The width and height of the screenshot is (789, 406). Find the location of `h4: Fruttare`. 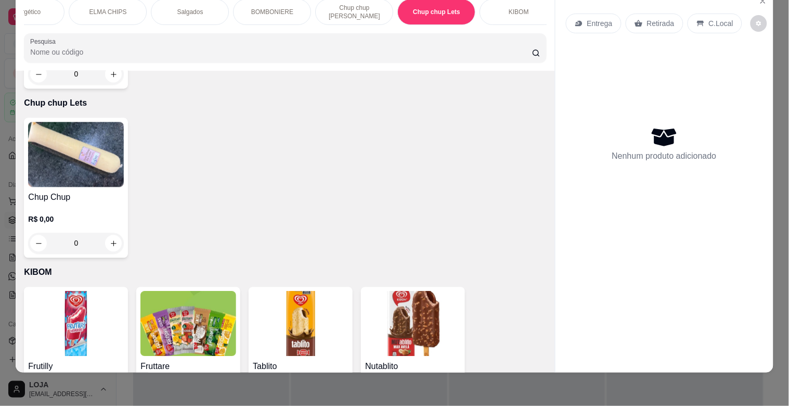

h4: Fruttare is located at coordinates (188, 366).